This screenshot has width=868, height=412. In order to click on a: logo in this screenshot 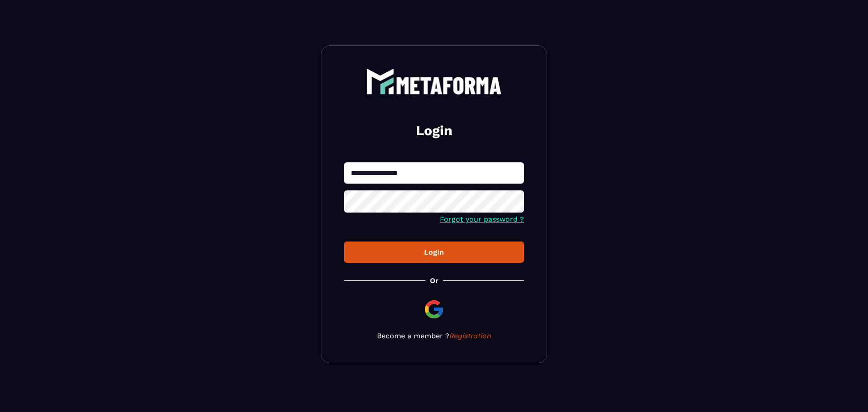, I will do `click(434, 81)`.